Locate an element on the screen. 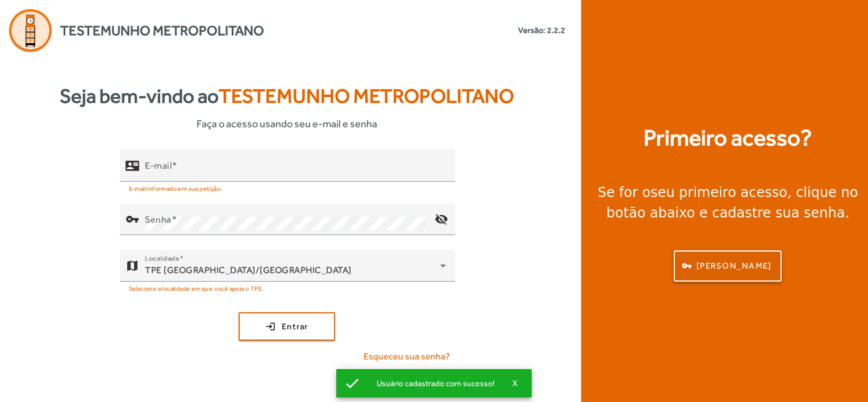 Image resolution: width=868 pixels, height=402 pixels. mat-label: Senha is located at coordinates (158, 219).